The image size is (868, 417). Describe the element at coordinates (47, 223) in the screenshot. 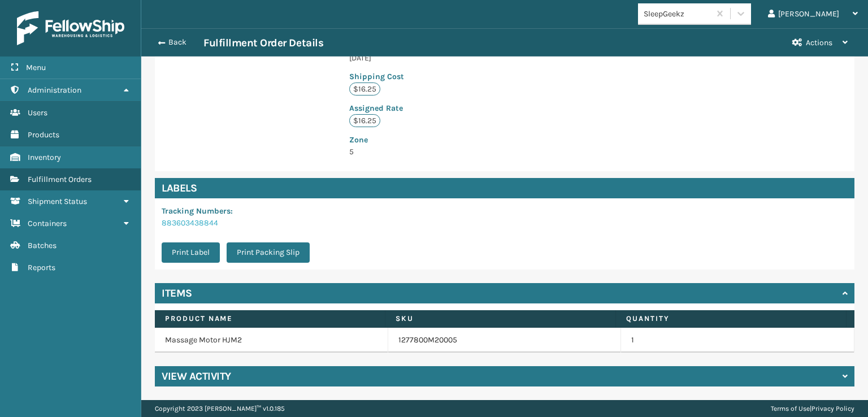

I see `span: Containers` at that location.